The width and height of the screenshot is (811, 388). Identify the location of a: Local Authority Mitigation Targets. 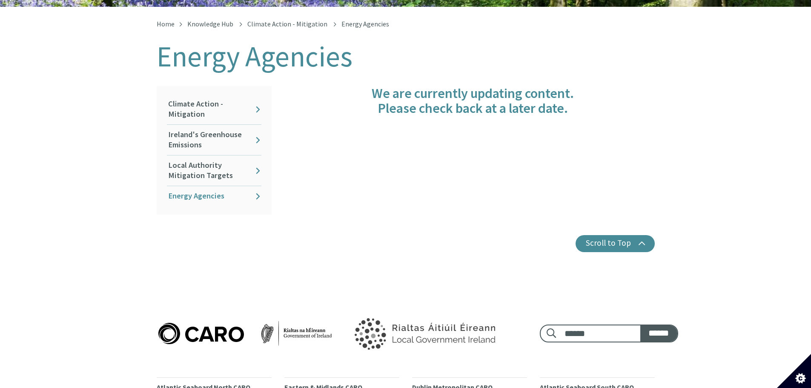
(214, 170).